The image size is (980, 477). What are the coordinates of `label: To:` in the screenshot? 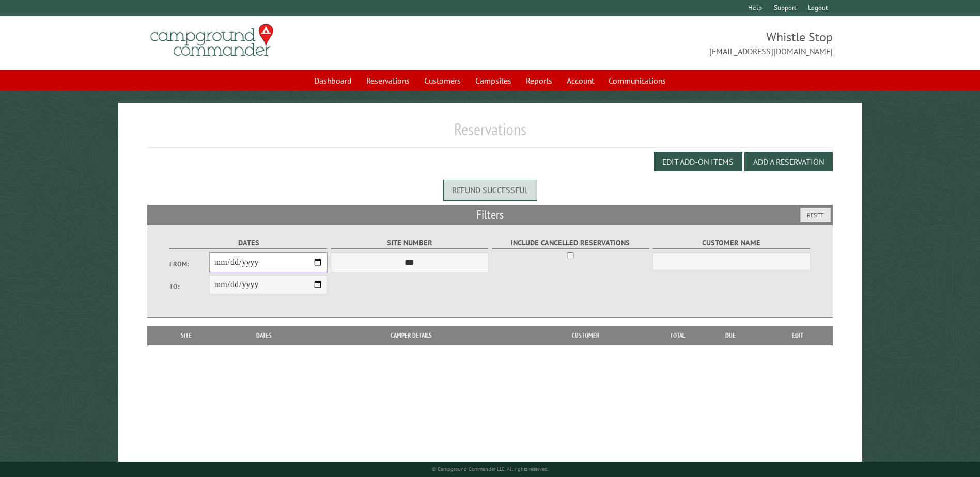 It's located at (189, 286).